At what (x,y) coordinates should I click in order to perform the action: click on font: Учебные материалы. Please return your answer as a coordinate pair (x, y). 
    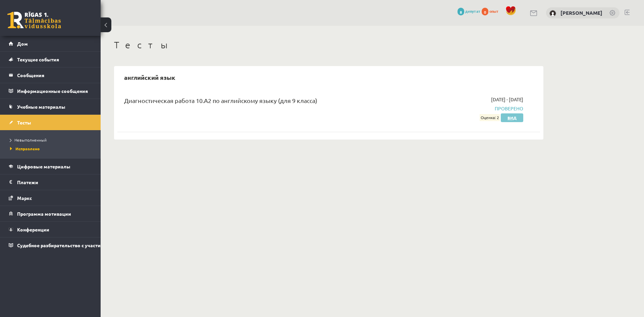
    Looking at the image, I should click on (41, 107).